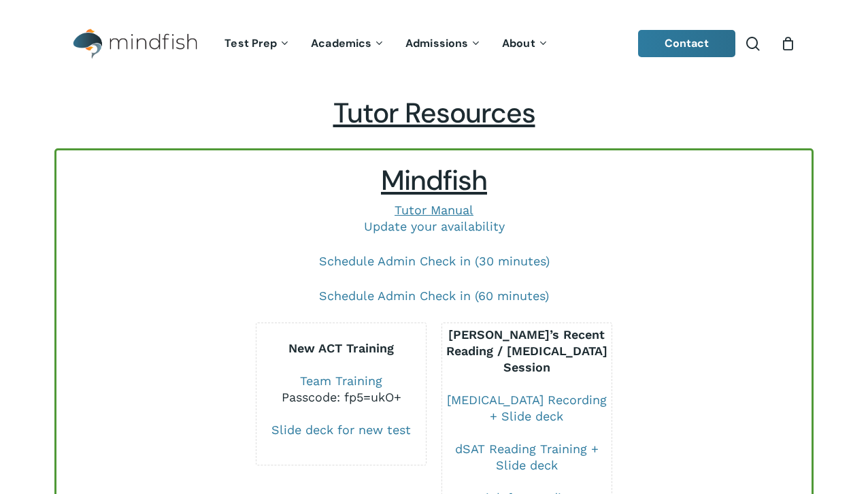 The image size is (868, 494). What do you see at coordinates (257, 44) in the screenshot?
I see `a: Test Prep` at bounding box center [257, 44].